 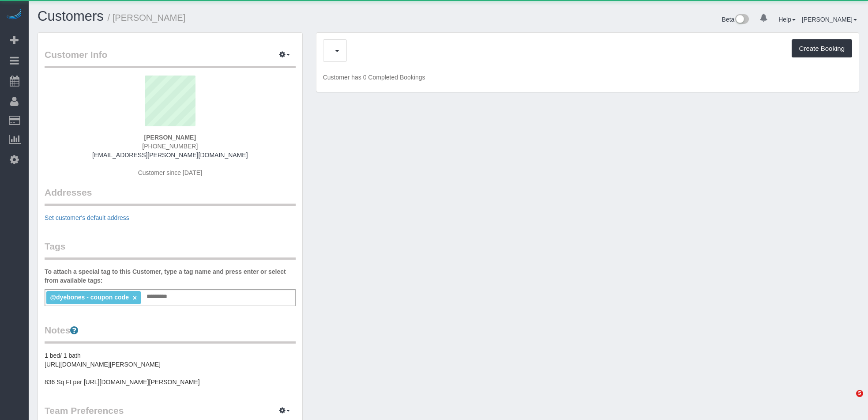 I want to click on legend: Notes, so click(x=170, y=334).